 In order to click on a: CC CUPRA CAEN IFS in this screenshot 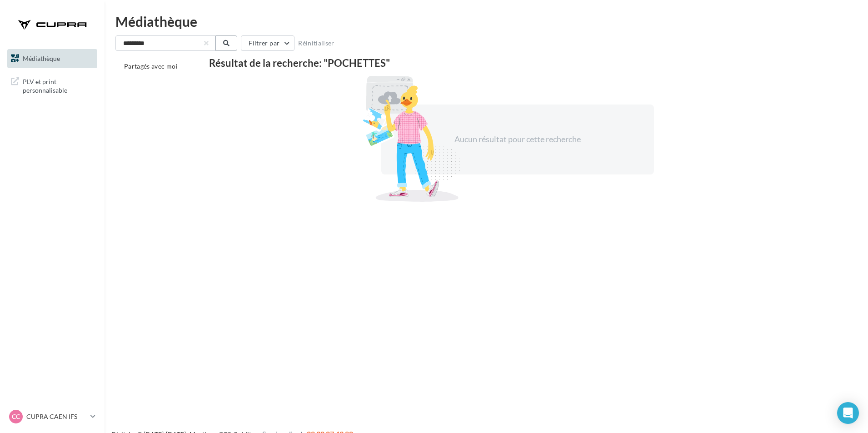, I will do `click(52, 417)`.